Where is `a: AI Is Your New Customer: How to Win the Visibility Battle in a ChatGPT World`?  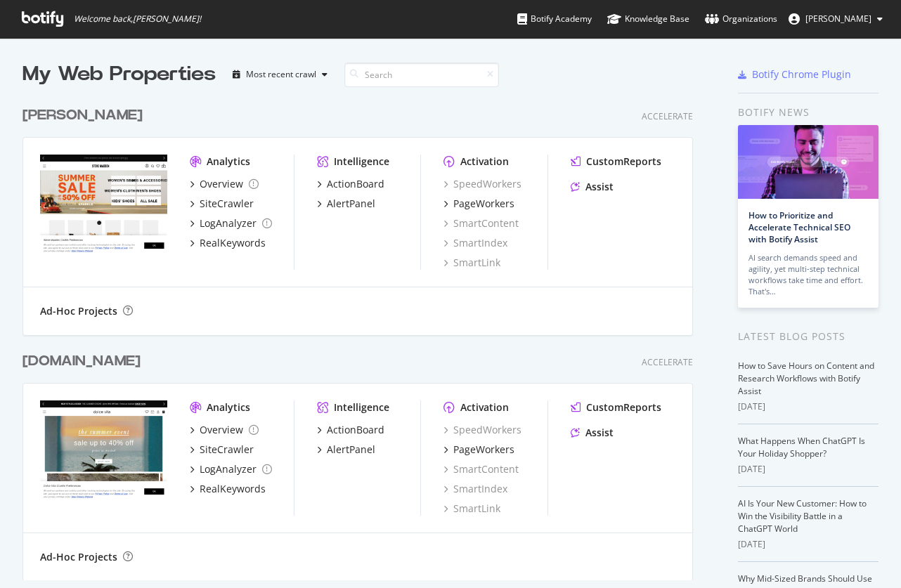
a: AI Is Your New Customer: How to Win the Visibility Battle in a ChatGPT World is located at coordinates (802, 516).